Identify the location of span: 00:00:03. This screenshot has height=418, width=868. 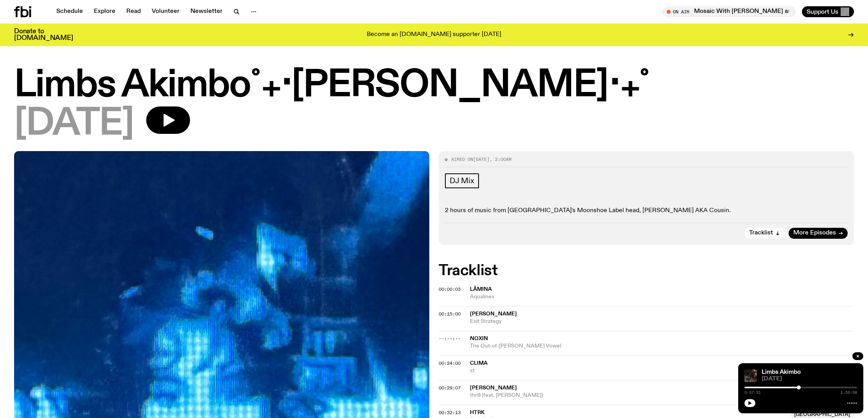
(450, 289).